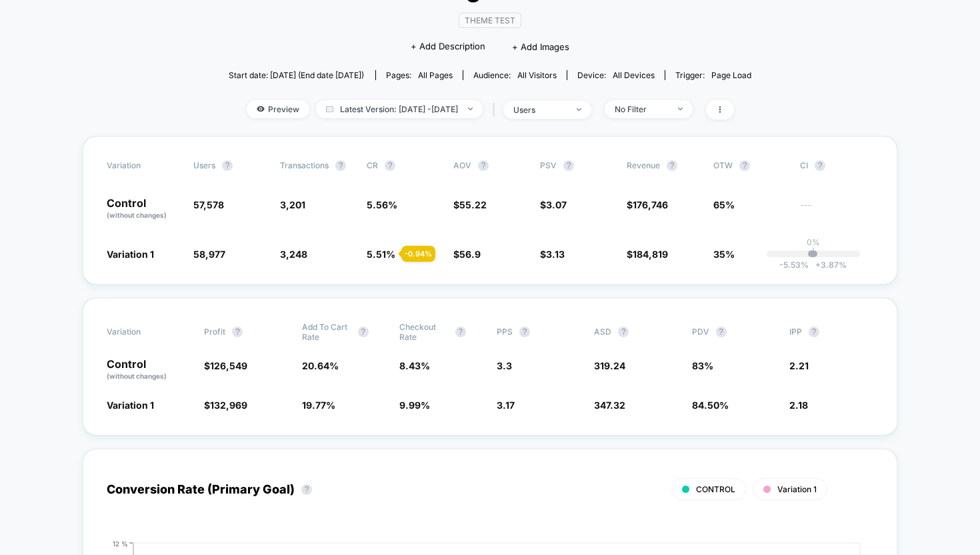  I want to click on span: all devices, so click(634, 75).